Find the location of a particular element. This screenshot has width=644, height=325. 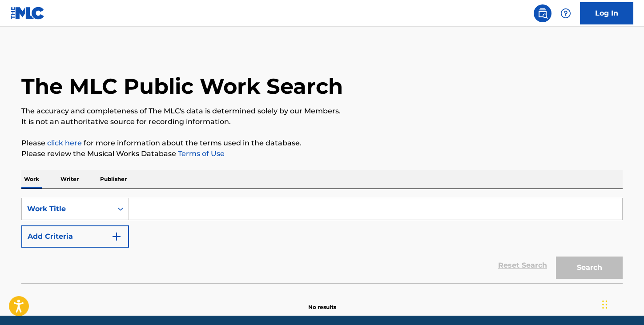

p: The accuracy and completeness of The MLC's data is determined solely by our Members. is located at coordinates (322, 111).